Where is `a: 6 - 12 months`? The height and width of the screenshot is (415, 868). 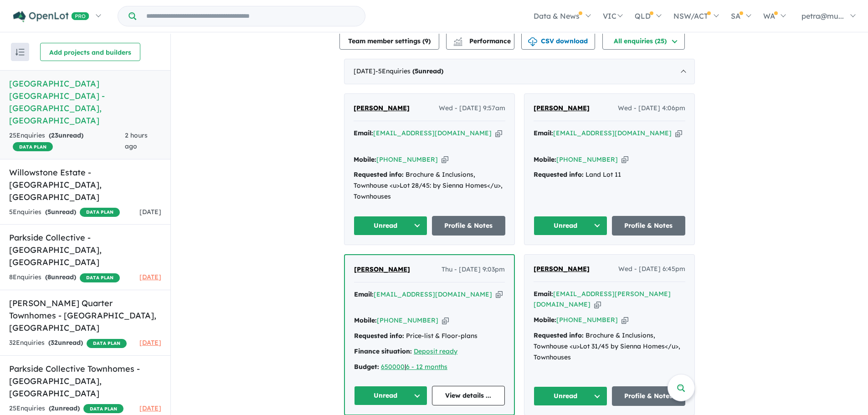
a: 6 - 12 months is located at coordinates (426, 366).